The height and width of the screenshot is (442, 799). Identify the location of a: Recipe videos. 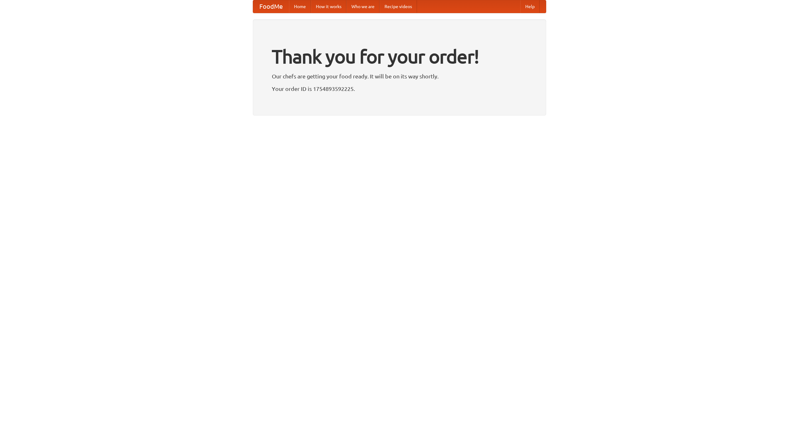
(398, 7).